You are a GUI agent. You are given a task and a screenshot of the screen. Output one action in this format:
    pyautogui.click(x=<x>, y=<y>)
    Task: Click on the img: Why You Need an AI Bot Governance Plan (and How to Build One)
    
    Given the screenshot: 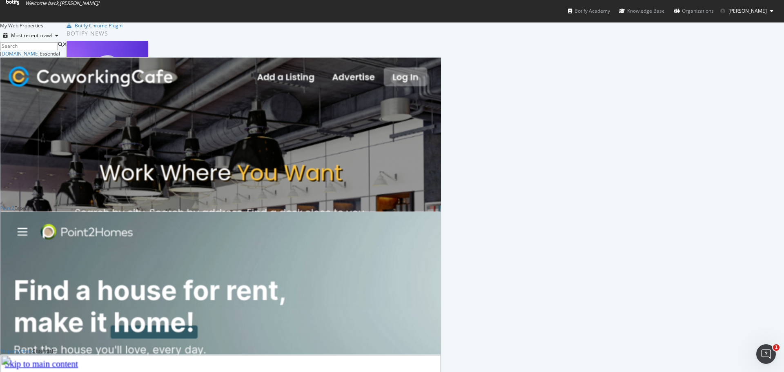 What is the action you would take?
    pyautogui.click(x=107, y=69)
    